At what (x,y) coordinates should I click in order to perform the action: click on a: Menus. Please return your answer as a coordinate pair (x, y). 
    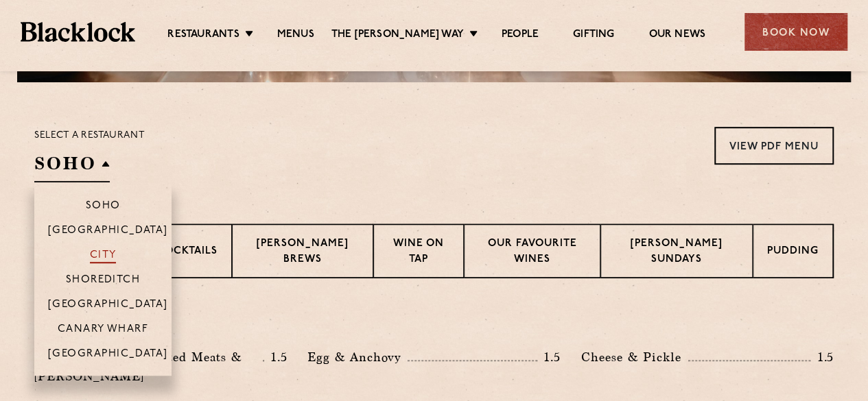
    Looking at the image, I should click on (296, 36).